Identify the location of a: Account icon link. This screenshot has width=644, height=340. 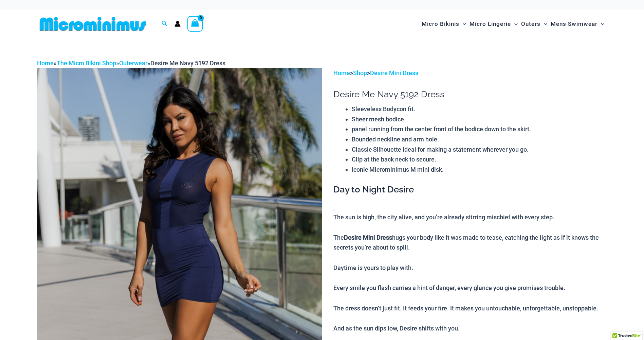
(177, 24).